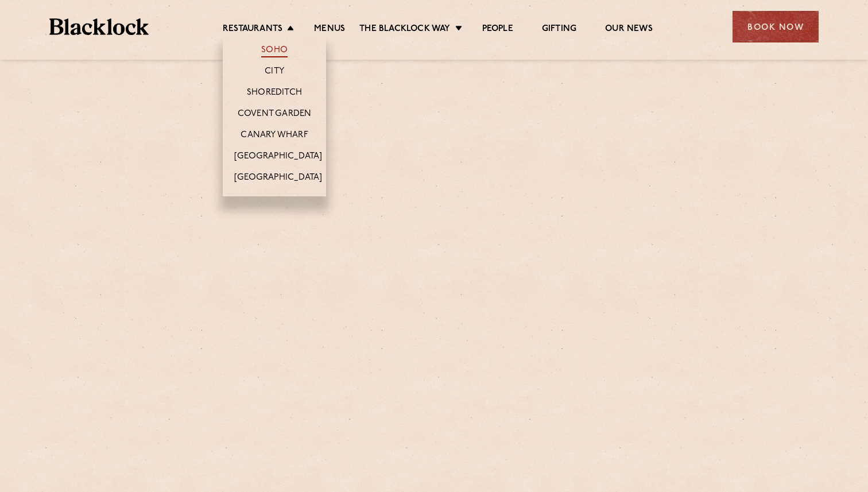 The image size is (868, 492). What do you see at coordinates (252, 30) in the screenshot?
I see `a: Restaurants` at bounding box center [252, 30].